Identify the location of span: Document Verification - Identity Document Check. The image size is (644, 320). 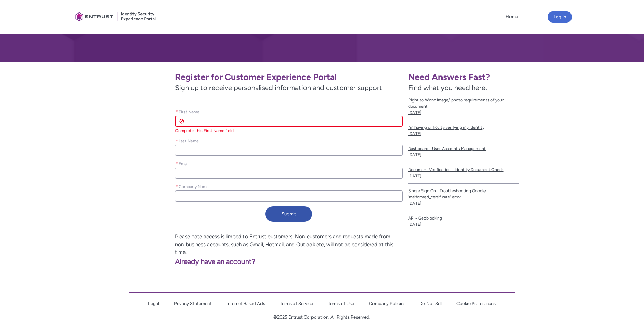
(463, 170).